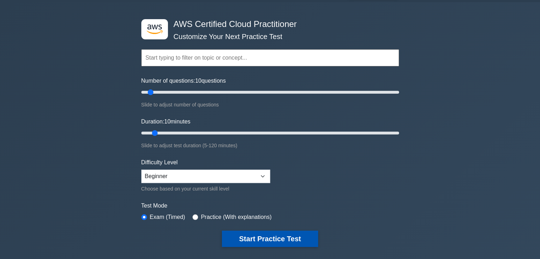  What do you see at coordinates (270, 206) in the screenshot?
I see `label: Test Mode` at bounding box center [270, 206].